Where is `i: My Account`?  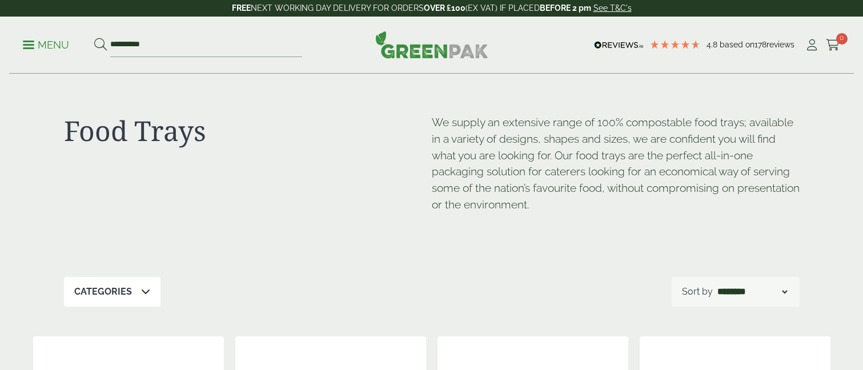
i: My Account is located at coordinates (812, 45).